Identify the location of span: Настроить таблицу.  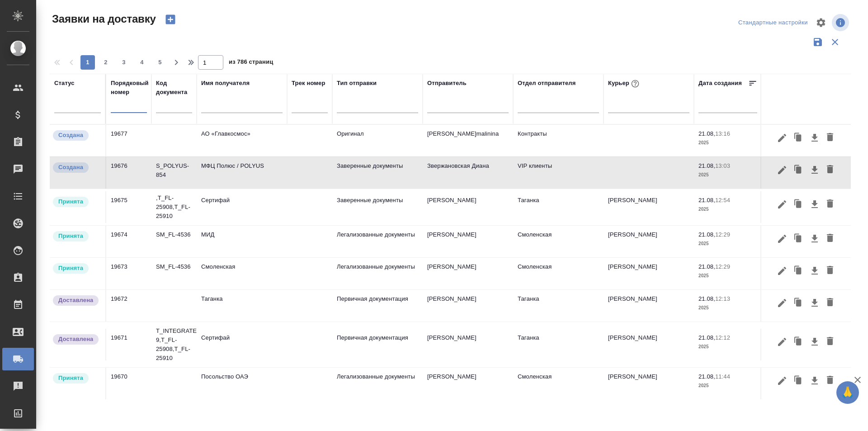
(821, 22).